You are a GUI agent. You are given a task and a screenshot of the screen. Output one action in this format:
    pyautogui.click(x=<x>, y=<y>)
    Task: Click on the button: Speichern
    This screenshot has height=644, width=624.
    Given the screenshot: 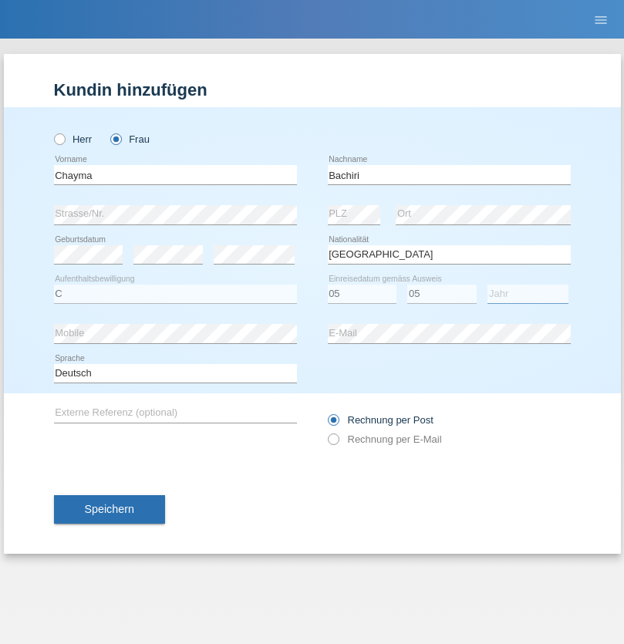 What is the action you would take?
    pyautogui.click(x=109, y=510)
    